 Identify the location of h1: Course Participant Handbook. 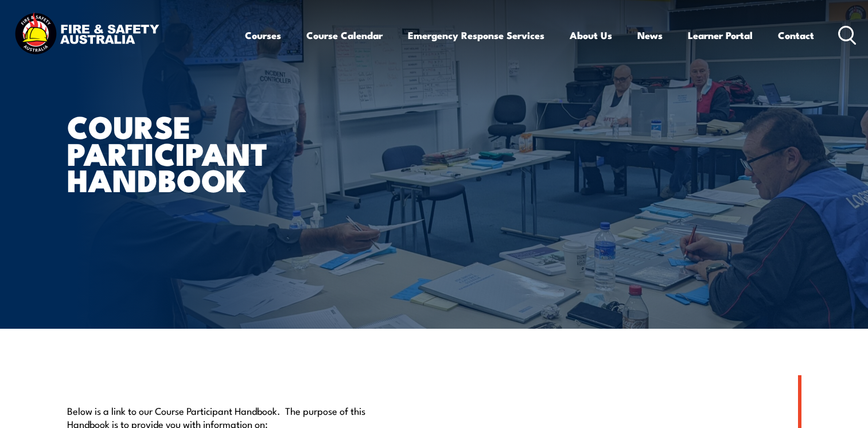
(209, 152).